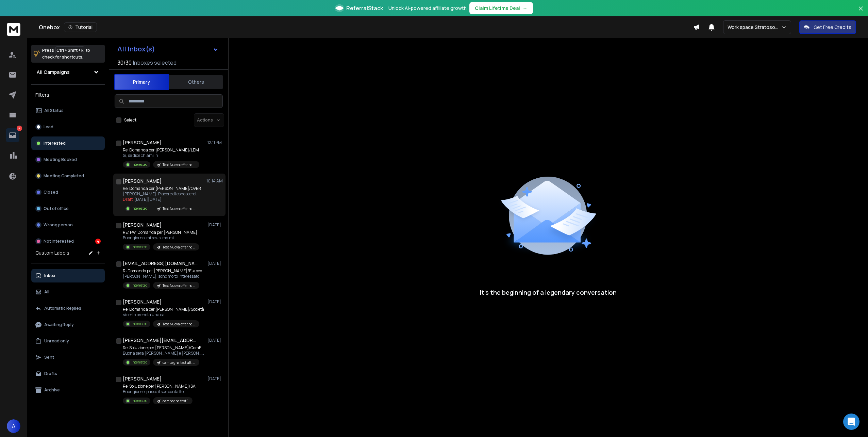  What do you see at coordinates (68, 275) in the screenshot?
I see `button: Inbox` at bounding box center [68, 275].